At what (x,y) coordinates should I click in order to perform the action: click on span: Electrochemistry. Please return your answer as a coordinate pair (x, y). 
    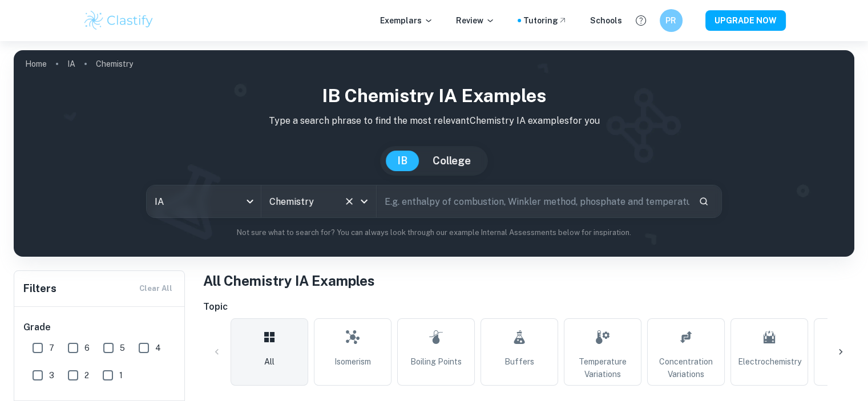
    Looking at the image, I should click on (769, 362).